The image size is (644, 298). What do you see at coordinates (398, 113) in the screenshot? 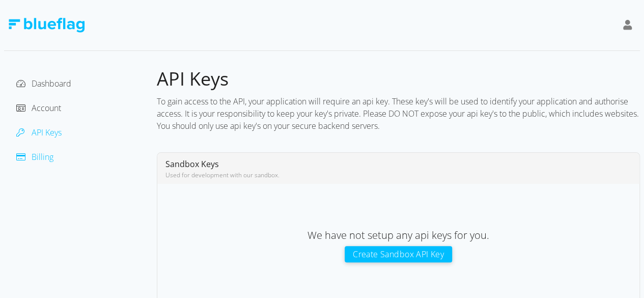
I see `div: To gain access to the API, your application will require an api key. These key's will be used to ...` at bounding box center [398, 113].